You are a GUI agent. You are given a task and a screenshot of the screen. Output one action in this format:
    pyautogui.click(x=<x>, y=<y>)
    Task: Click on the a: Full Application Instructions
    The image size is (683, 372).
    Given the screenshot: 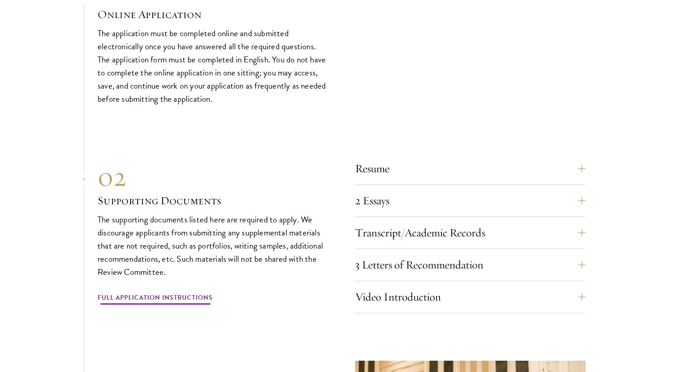 What is the action you would take?
    pyautogui.click(x=155, y=299)
    